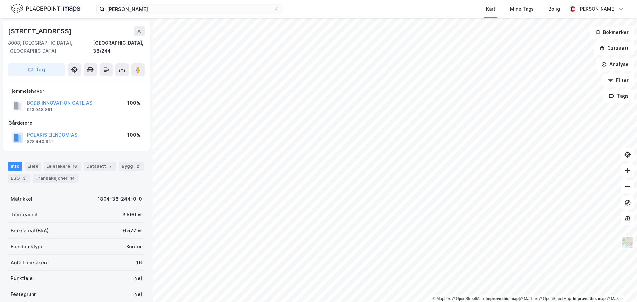 This screenshot has height=302, width=637. Describe the element at coordinates (24, 215) in the screenshot. I see `div: Tomteareal` at that location.